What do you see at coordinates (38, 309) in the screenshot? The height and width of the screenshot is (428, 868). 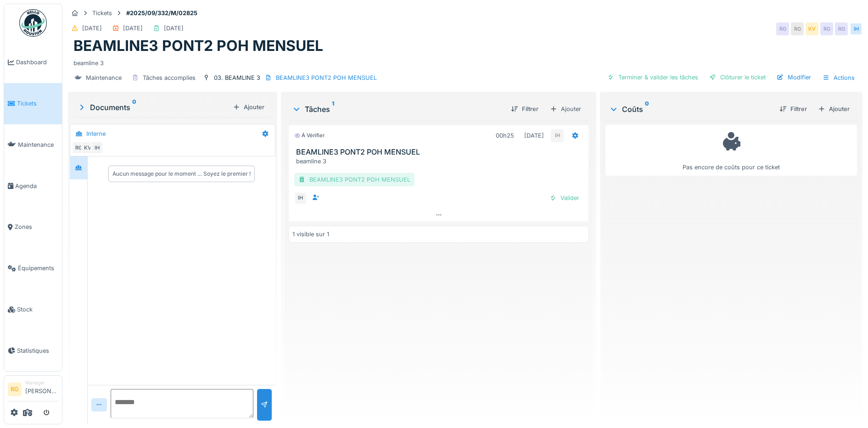 I see `span: Stock` at bounding box center [38, 309].